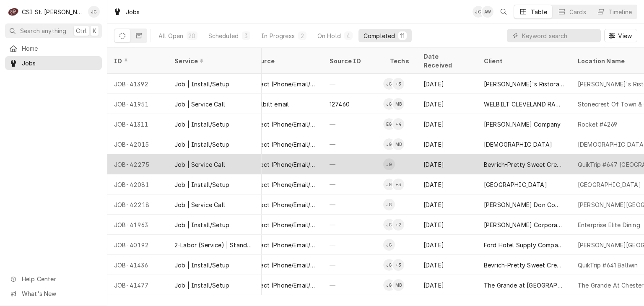  Describe the element at coordinates (170, 36) in the screenshot. I see `div: All Open` at that location.